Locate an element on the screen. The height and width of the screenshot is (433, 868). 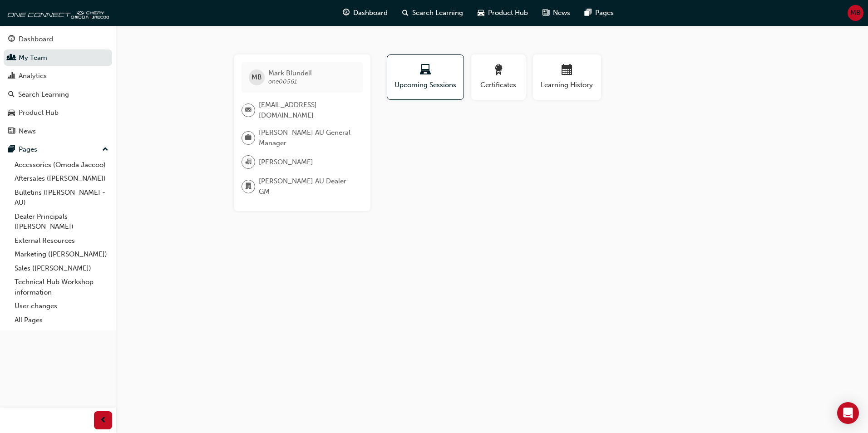
div: Analytics is located at coordinates (33, 76).